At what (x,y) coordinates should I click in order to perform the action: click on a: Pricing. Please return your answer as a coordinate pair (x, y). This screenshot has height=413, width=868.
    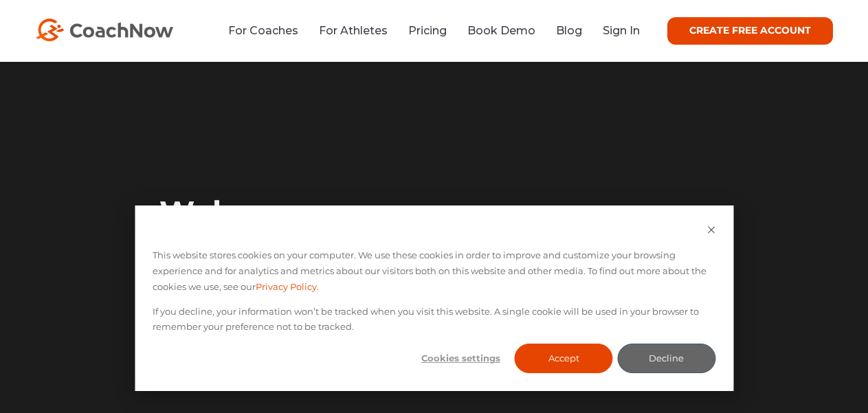
    Looking at the image, I should click on (427, 30).